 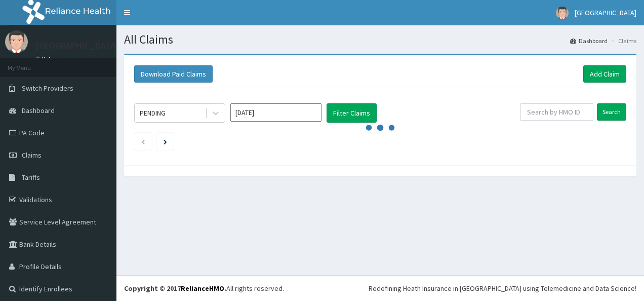 What do you see at coordinates (38, 110) in the screenshot?
I see `span: Dashboard` at bounding box center [38, 110].